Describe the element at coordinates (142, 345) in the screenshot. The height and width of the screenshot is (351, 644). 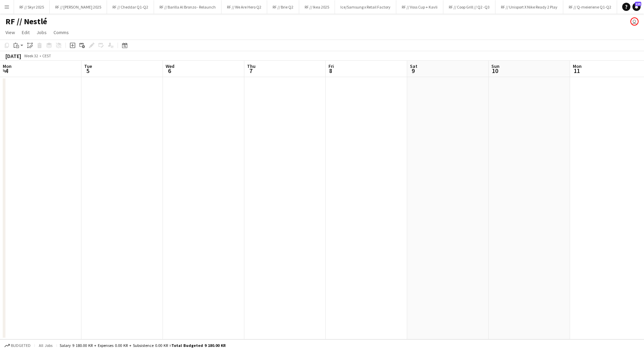
I see `div: Salary 9 180.00 KR + Expenses 0.00 KR + Subsistence 0.00 KR =` at that location.